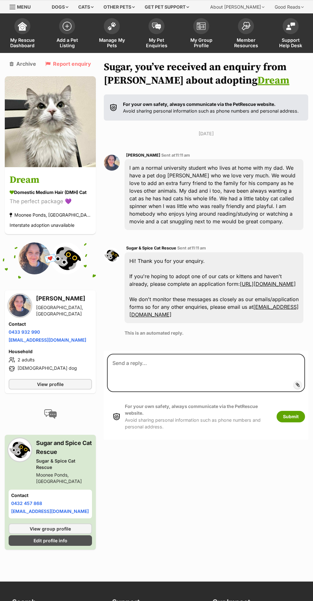 The image size is (313, 601). Describe the element at coordinates (214, 288) in the screenshot. I see `div: Hi! Thank you for your enquiry. If you're hoping to adopt one of our cats or kittens and haven't ...` at that location.